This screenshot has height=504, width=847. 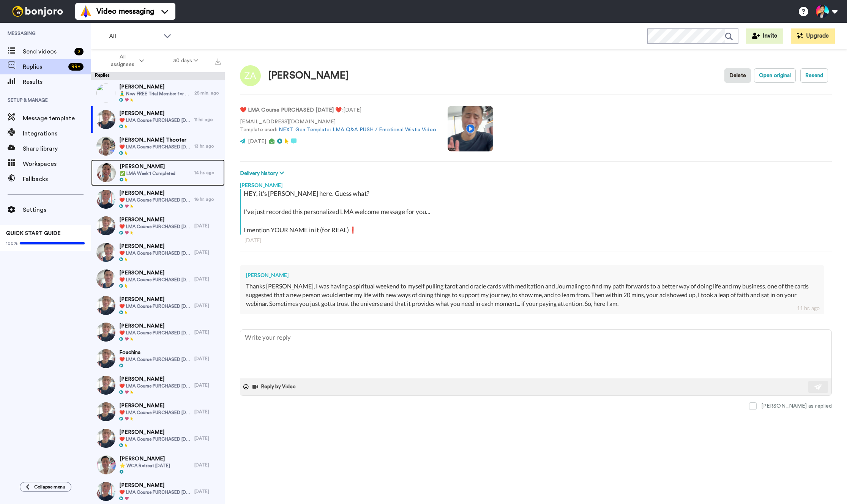 I want to click on button: 30 days, so click(x=185, y=61).